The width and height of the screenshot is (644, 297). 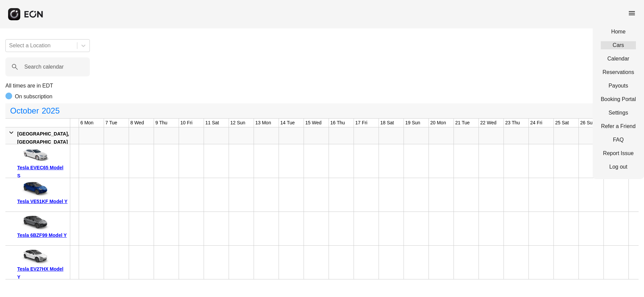 I want to click on a: Booking Portal, so click(x=618, y=99).